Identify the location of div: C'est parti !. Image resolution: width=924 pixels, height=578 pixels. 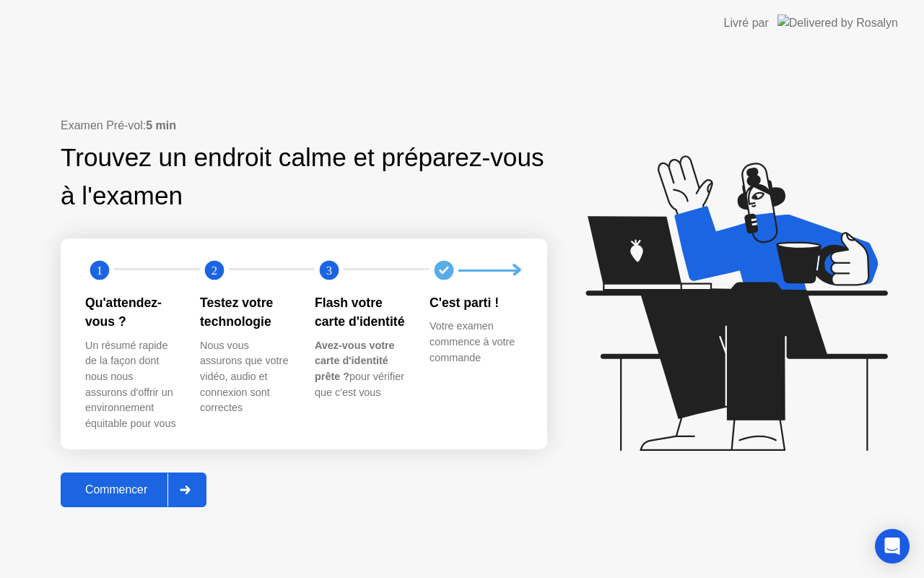
(475, 303).